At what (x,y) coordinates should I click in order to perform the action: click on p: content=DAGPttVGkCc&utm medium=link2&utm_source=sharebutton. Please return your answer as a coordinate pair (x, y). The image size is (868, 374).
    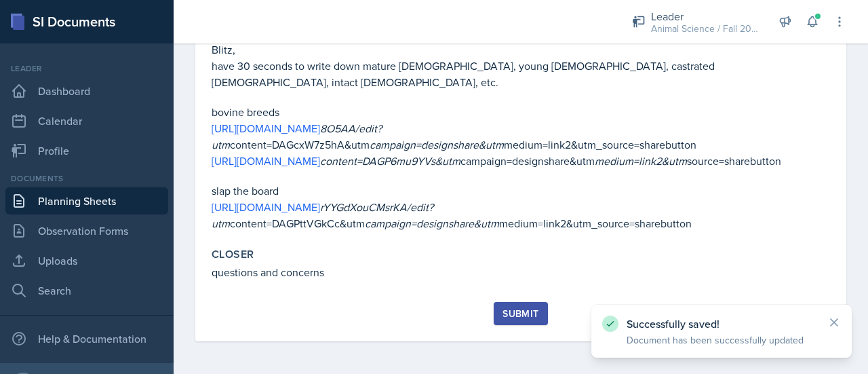
    Looking at the image, I should click on (521, 215).